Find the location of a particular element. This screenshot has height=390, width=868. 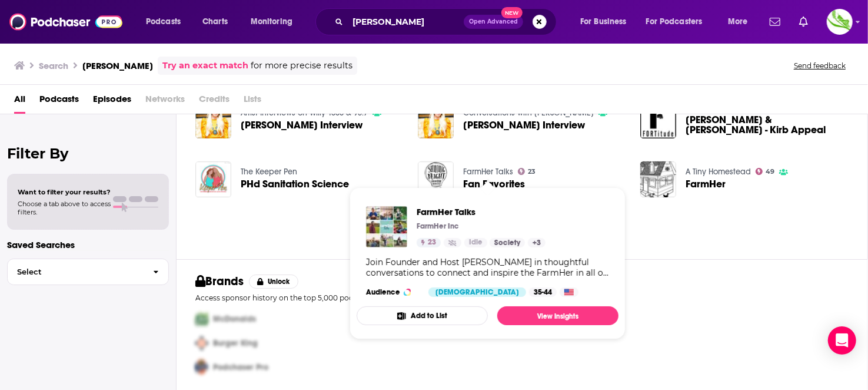

span: Monitoring is located at coordinates (271, 22).